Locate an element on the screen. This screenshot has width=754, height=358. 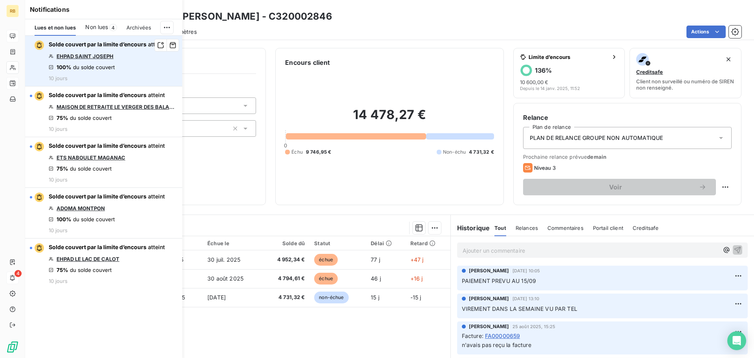
span: FA00000659 is located at coordinates (503, 335).